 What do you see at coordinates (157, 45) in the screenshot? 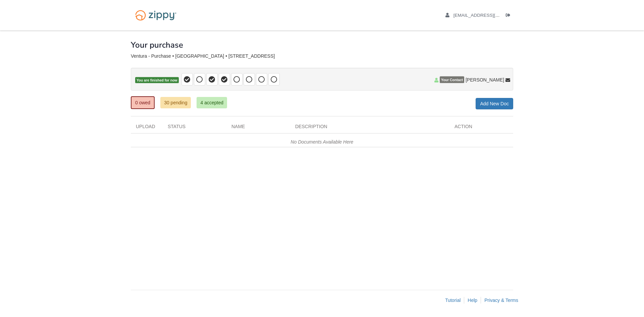
I see `h1: Your purchase` at bounding box center [157, 45].